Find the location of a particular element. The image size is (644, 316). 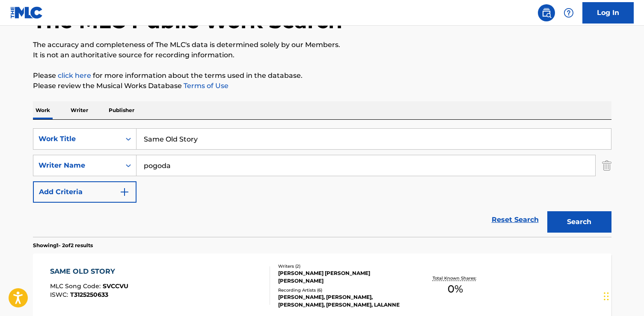

div: SAME OLD STORY is located at coordinates (89, 272).